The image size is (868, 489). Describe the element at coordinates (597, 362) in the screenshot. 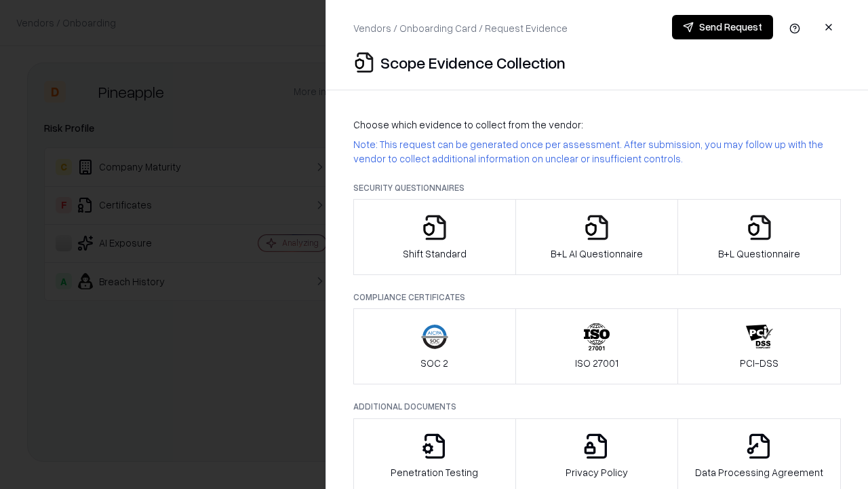

I see `p: ISO 27001` at that location.